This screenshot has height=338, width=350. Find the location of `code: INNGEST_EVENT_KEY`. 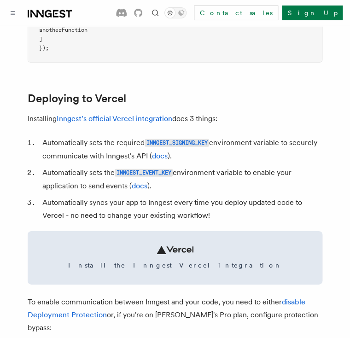

code: INNGEST_EVENT_KEY is located at coordinates (144, 173).